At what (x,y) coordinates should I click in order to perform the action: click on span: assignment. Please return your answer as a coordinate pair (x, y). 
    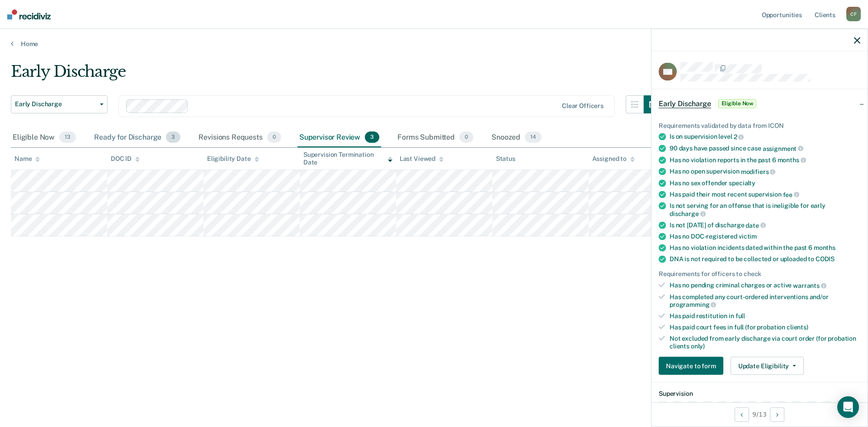
    Looking at the image, I should click on (783, 148).